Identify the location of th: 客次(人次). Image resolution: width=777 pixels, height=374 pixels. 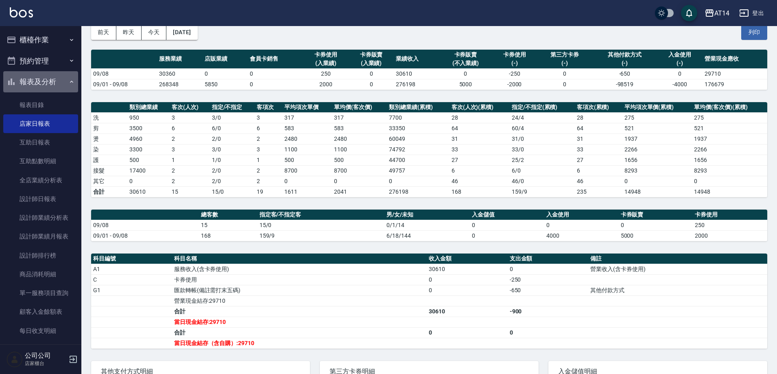
(190, 107).